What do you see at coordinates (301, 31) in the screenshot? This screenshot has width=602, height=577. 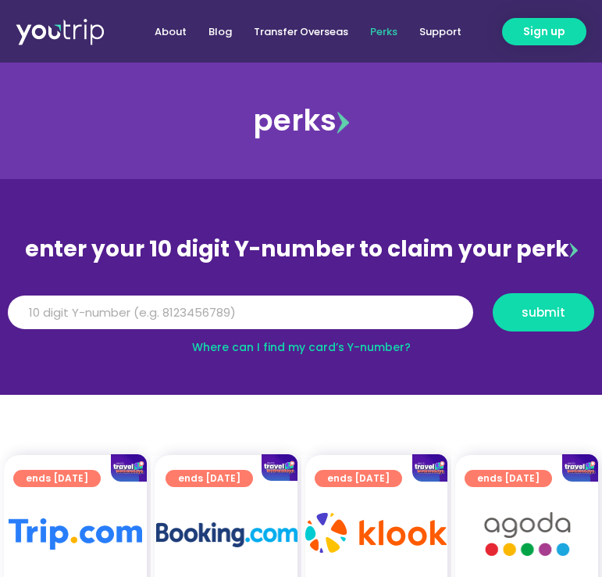 I see `a: Transfer Overseas` at bounding box center [301, 31].